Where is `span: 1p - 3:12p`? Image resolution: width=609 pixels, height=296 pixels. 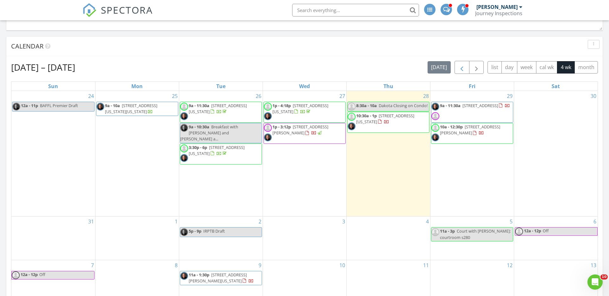 span: 1p - 3:12p is located at coordinates (282, 127).